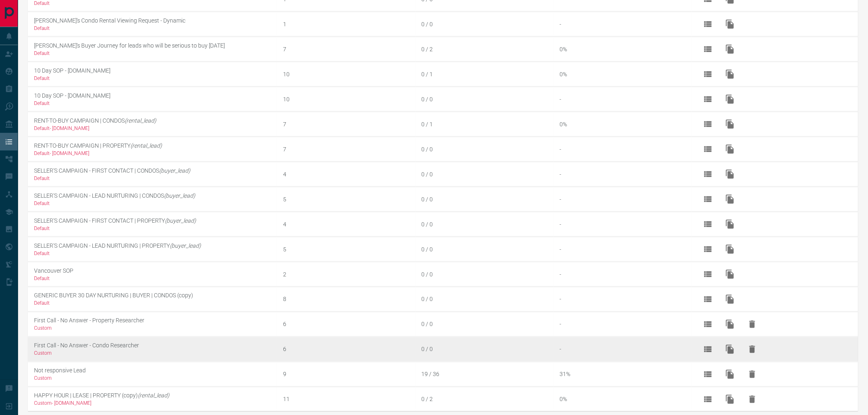 Image resolution: width=868 pixels, height=415 pixels. I want to click on div: 9, so click(349, 375).